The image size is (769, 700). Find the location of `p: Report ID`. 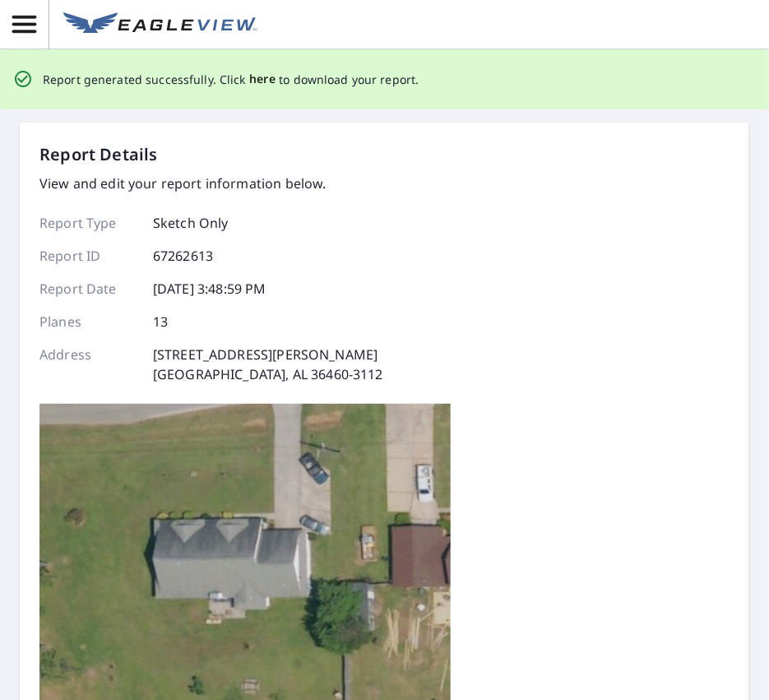

p: Report ID is located at coordinates (89, 256).